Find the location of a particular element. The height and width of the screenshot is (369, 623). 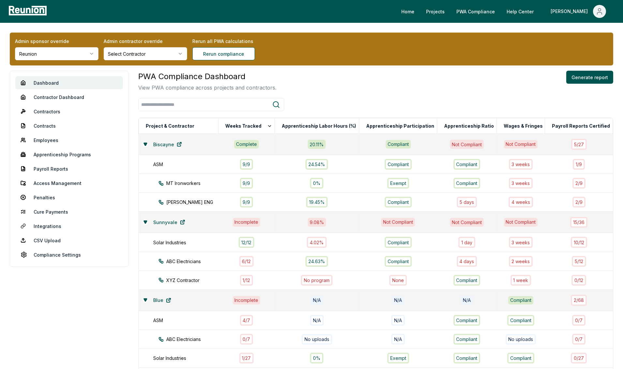

div: 4 week s is located at coordinates (521, 202).